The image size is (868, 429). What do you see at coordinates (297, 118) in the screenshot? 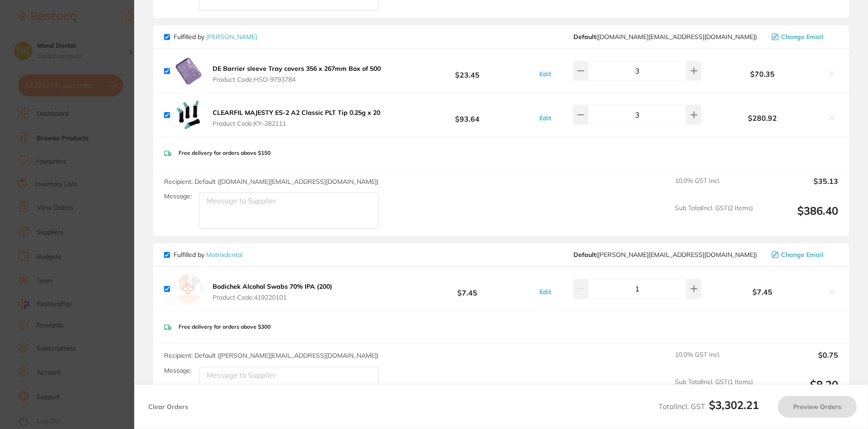
I see `button: CLEARFIL MAJESTY ES-2 A2 Classic PLT Tip 0.25g x 20 Product Code:KY-282111` at bounding box center [297, 118].